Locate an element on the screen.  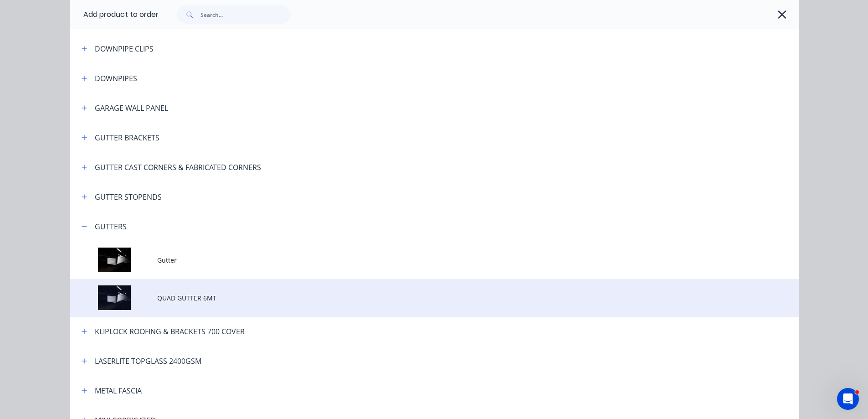
div: DOWNPIPE CLIPS is located at coordinates (124, 49).